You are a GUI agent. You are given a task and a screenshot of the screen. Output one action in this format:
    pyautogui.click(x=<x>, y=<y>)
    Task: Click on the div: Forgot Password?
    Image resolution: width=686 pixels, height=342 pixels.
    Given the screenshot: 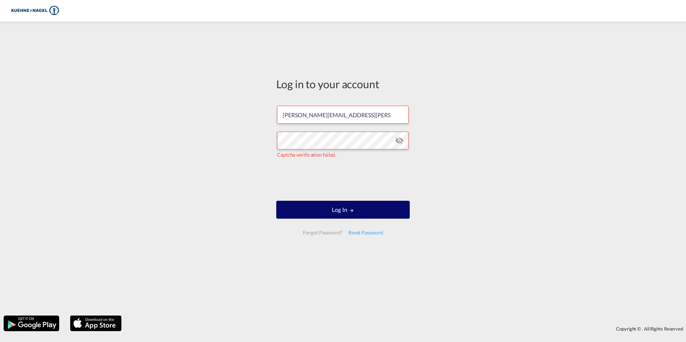 What is the action you would take?
    pyautogui.click(x=322, y=233)
    